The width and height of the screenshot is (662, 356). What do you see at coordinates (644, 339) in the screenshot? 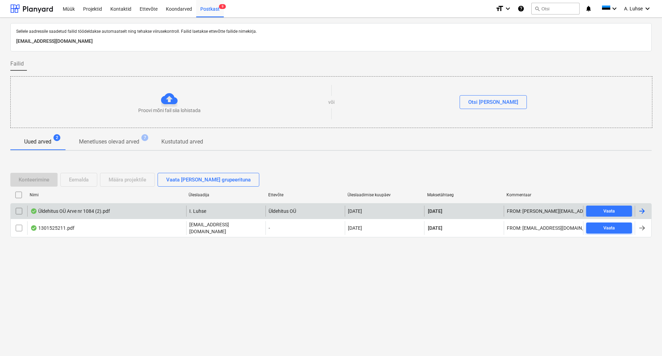
I see `div: Vestlusvidin` at bounding box center [644, 339].